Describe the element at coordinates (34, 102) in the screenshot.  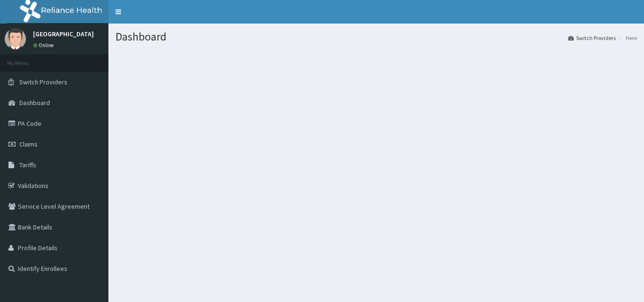
I see `span: Dashboard` at that location.